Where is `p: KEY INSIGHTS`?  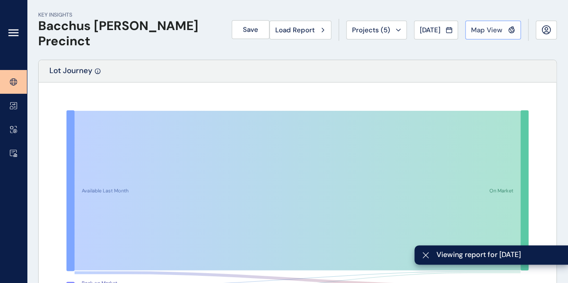 p: KEY INSIGHTS is located at coordinates (129, 15).